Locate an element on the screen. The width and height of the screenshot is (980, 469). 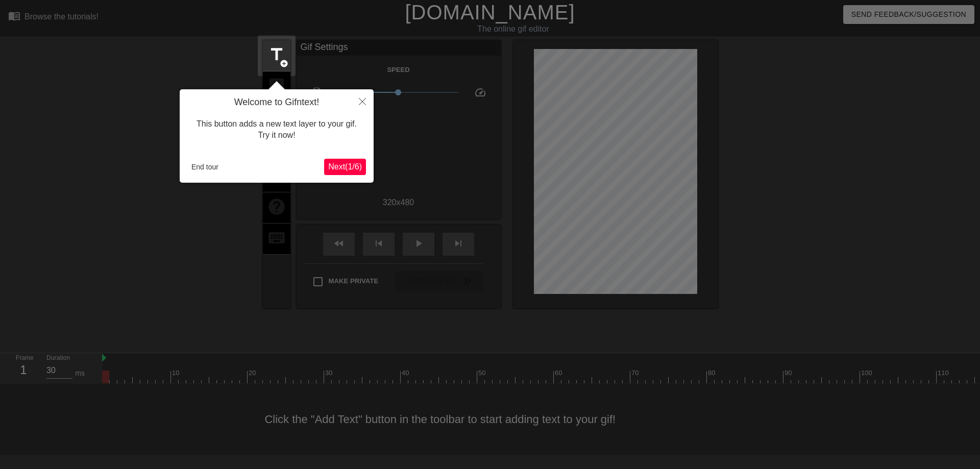
span: Next ( 1 / 6 ) is located at coordinates (345, 167).